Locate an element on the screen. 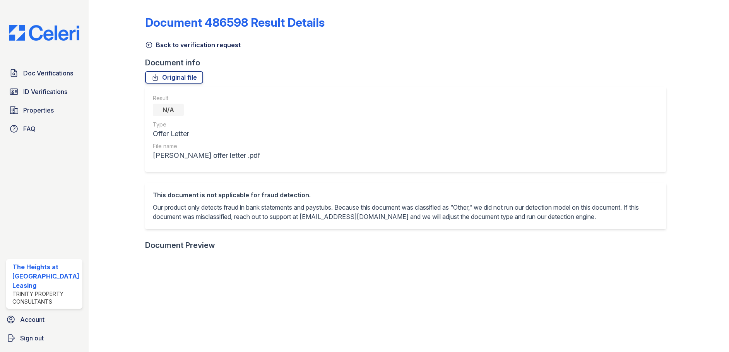 This screenshot has height=352, width=729. a: Document 486598 Result Details is located at coordinates (235, 22).